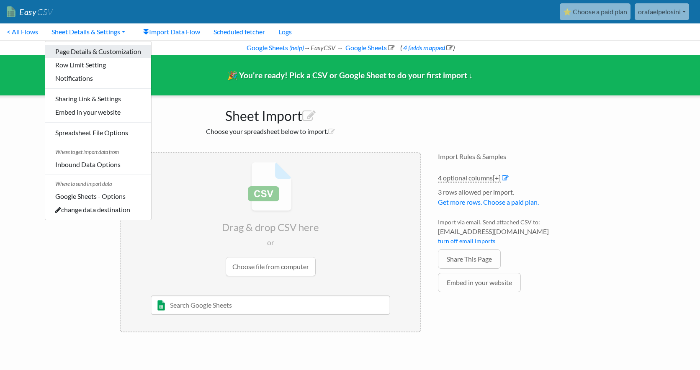  Describe the element at coordinates (509, 199) in the screenshot. I see `li: 3 rows allowed per import.` at that location.